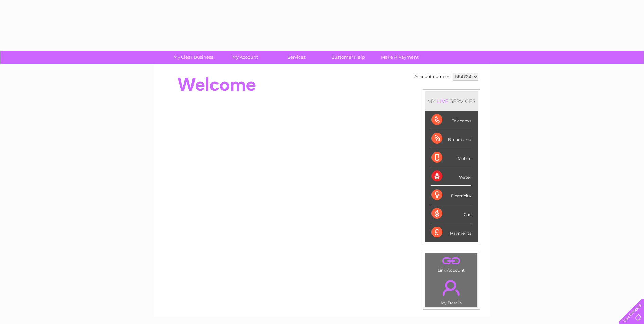 This screenshot has width=644, height=324. Describe the element at coordinates (451, 232) in the screenshot. I see `div: Payments` at that location.